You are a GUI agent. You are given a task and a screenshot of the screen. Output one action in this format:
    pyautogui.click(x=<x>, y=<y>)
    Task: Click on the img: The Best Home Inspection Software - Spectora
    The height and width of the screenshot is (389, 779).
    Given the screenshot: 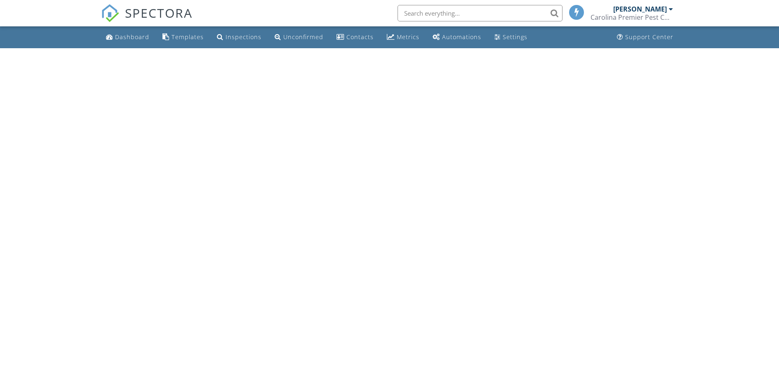 What is the action you would take?
    pyautogui.click(x=110, y=13)
    